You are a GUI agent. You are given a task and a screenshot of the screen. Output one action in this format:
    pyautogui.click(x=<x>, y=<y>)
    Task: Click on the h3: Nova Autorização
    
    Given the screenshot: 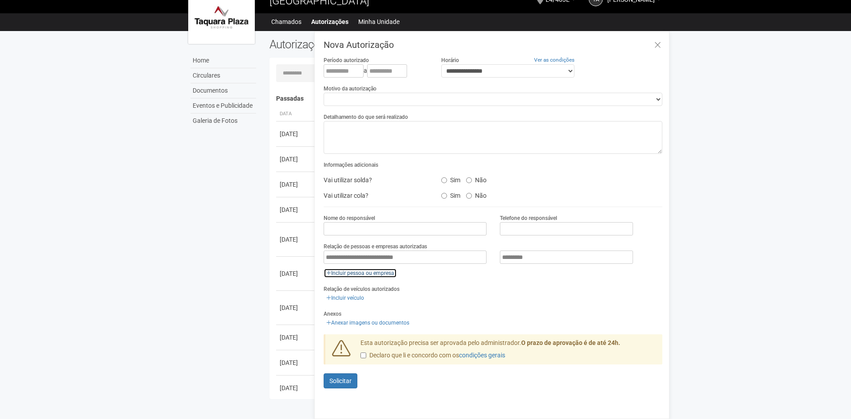 What is the action you would take?
    pyautogui.click(x=493, y=45)
    